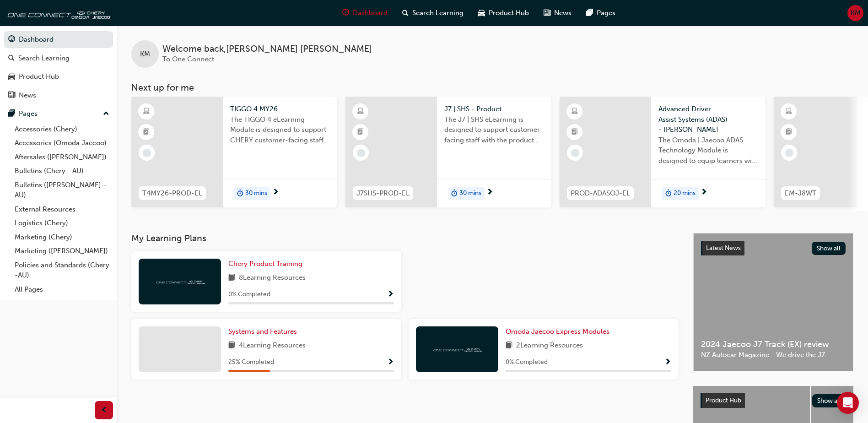 The image size is (868, 423). I want to click on span: 25 % Completed, so click(251, 362).